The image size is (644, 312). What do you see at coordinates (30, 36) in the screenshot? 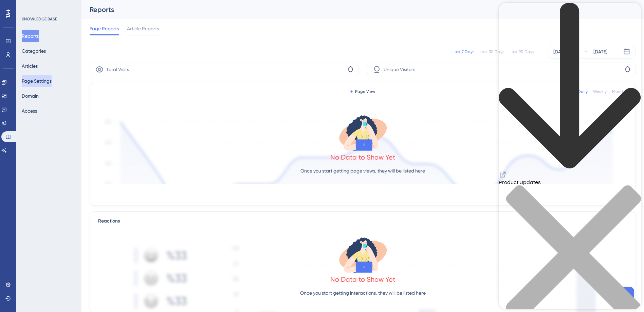
I see `button: Reports` at bounding box center [30, 36].